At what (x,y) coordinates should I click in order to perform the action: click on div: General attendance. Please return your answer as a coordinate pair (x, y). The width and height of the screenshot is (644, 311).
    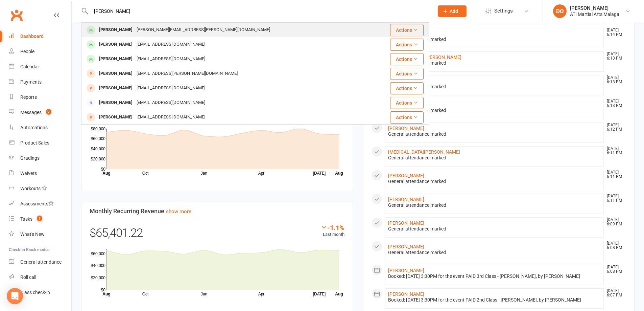
    Looking at the image, I should click on (41, 261).